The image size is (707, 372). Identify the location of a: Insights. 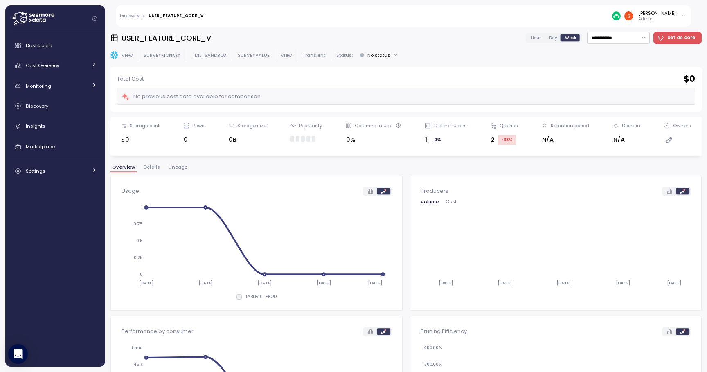
(55, 126).